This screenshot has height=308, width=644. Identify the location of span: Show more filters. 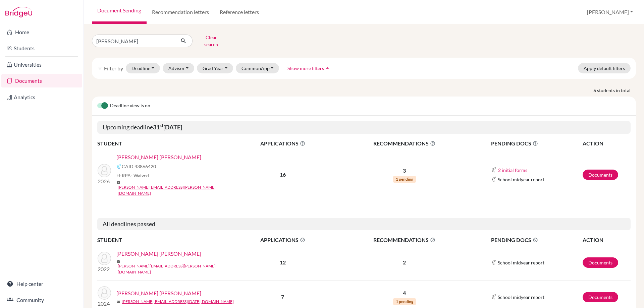
(305, 68).